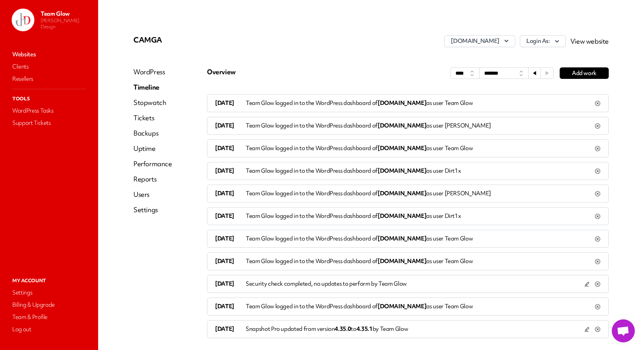 This screenshot has width=644, height=350. Describe the element at coordinates (543, 41) in the screenshot. I see `button: Login As:` at that location.